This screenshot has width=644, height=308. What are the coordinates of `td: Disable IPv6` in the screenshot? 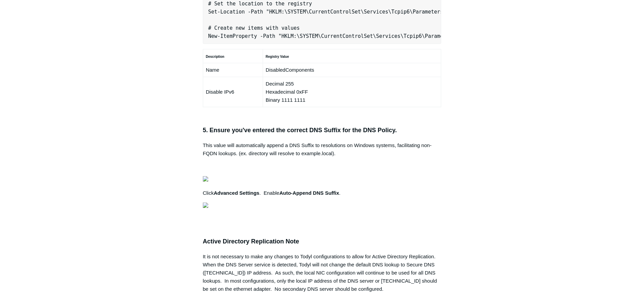 It's located at (233, 92).